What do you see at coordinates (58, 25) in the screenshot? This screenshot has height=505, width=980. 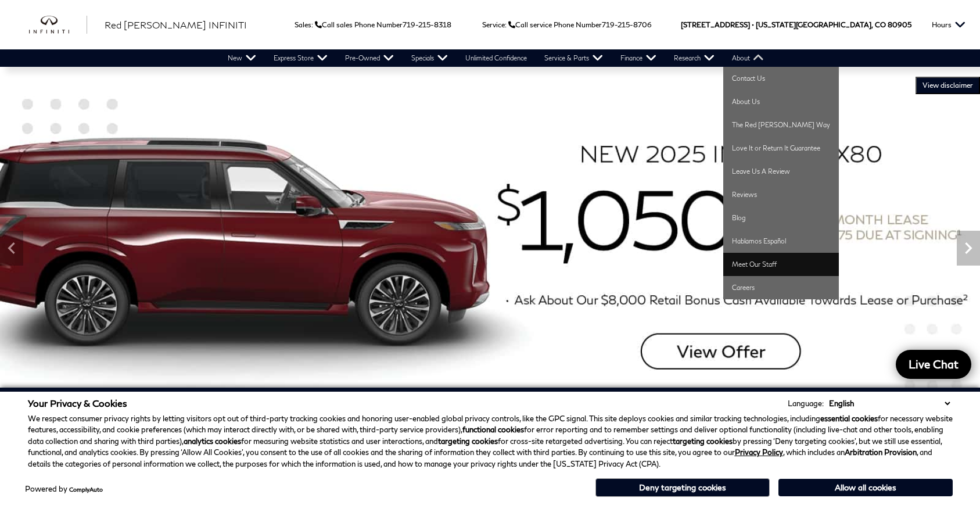 I see `img: INFINITI` at bounding box center [58, 25].